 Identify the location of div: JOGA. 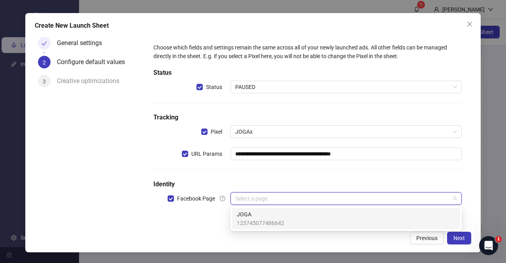
(346, 218).